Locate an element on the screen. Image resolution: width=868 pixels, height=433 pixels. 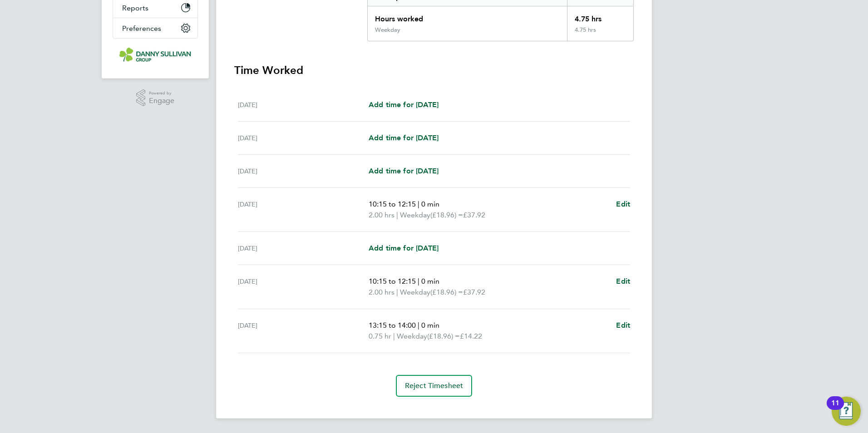
span: Reject Timesheet is located at coordinates (434, 386).